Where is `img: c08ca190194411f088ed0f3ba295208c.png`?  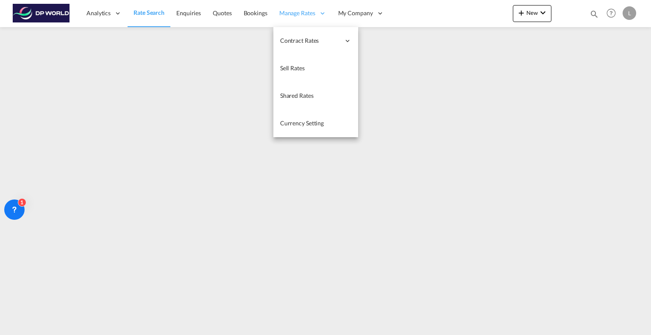
img: c08ca190194411f088ed0f3ba295208c.png is located at coordinates (41, 13).